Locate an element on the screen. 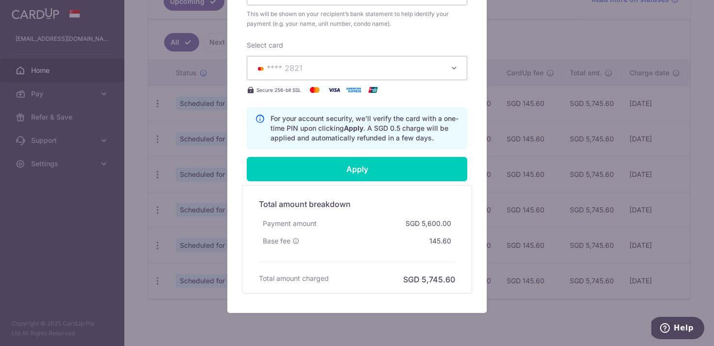 Image resolution: width=714 pixels, height=346 pixels. h6: SGD 5,745.60 is located at coordinates (429, 279).